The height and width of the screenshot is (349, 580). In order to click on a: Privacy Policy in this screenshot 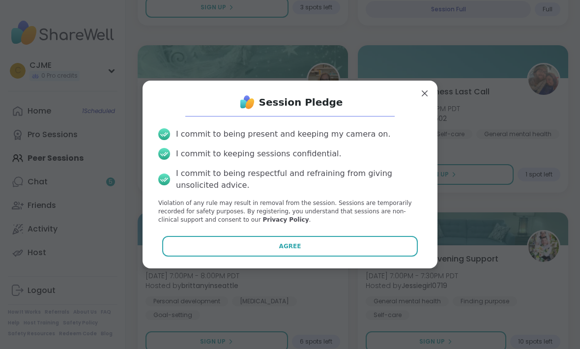, I will do `click(286, 220)`.